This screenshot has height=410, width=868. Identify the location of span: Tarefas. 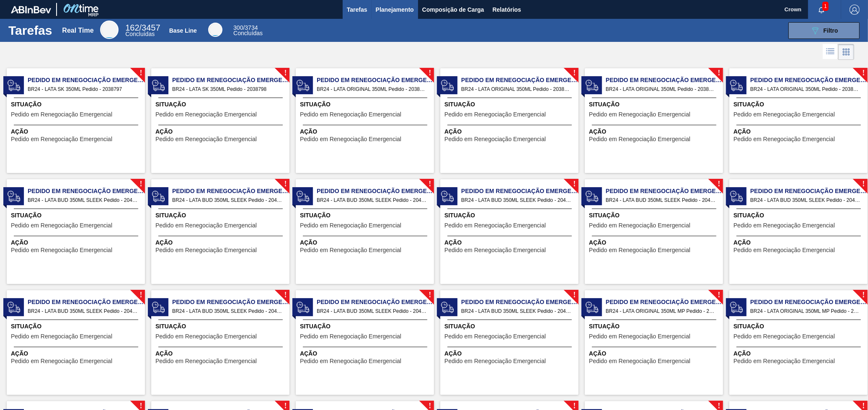
(357, 9).